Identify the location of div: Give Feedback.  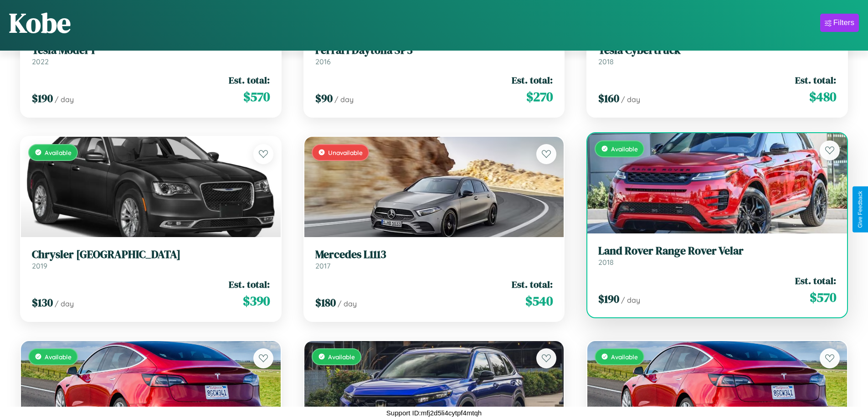
(861, 209).